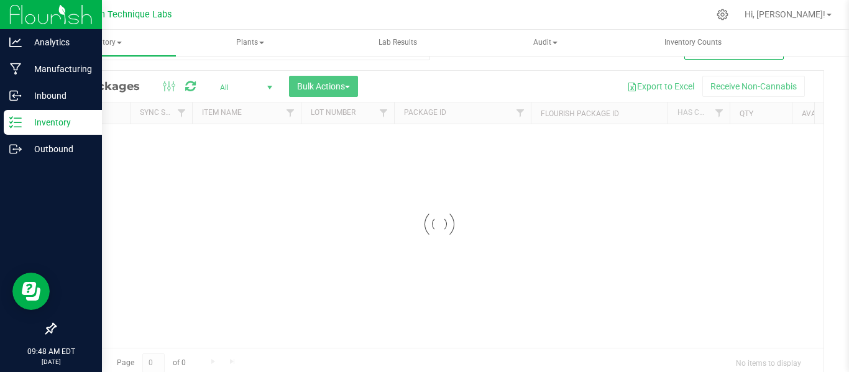  What do you see at coordinates (250, 43) in the screenshot?
I see `span: Plants` at bounding box center [250, 43].